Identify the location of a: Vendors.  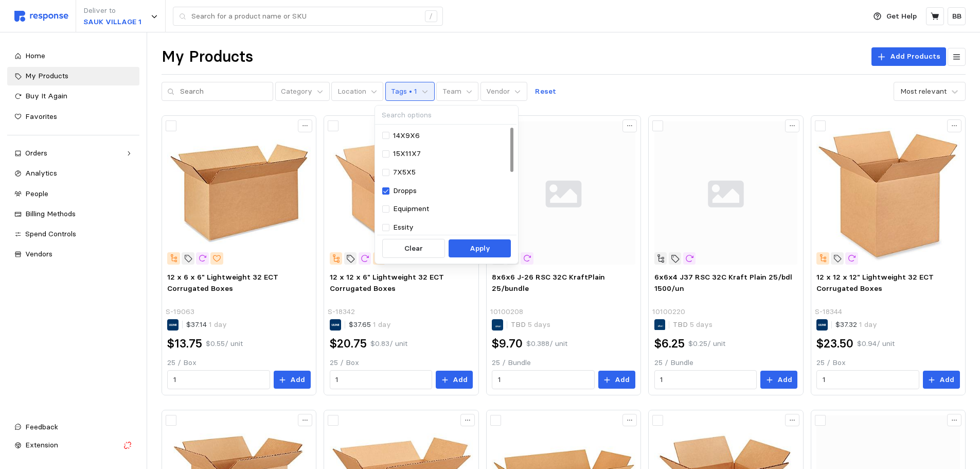
(73, 254).